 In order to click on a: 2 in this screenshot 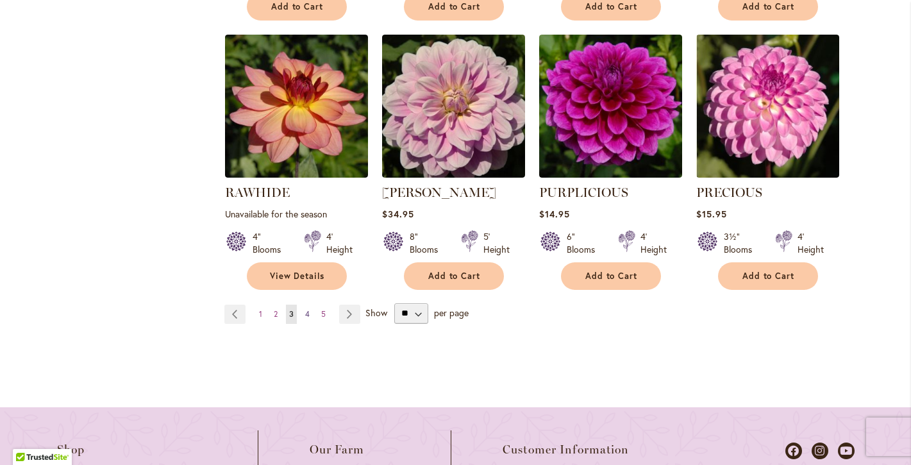, I will do `click(276, 314)`.